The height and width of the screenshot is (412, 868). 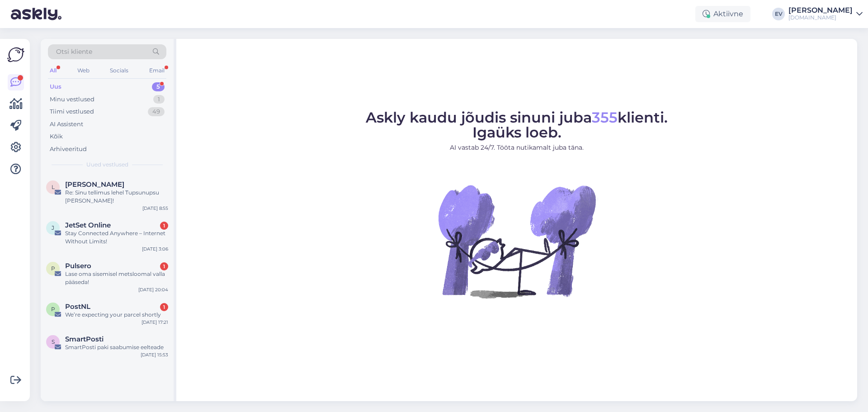 What do you see at coordinates (157, 71) in the screenshot?
I see `div: Email` at bounding box center [157, 71].